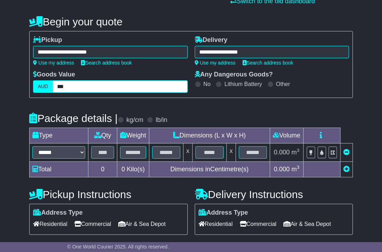 The image size is (382, 252). What do you see at coordinates (59, 136) in the screenshot?
I see `td: Type` at bounding box center [59, 136].